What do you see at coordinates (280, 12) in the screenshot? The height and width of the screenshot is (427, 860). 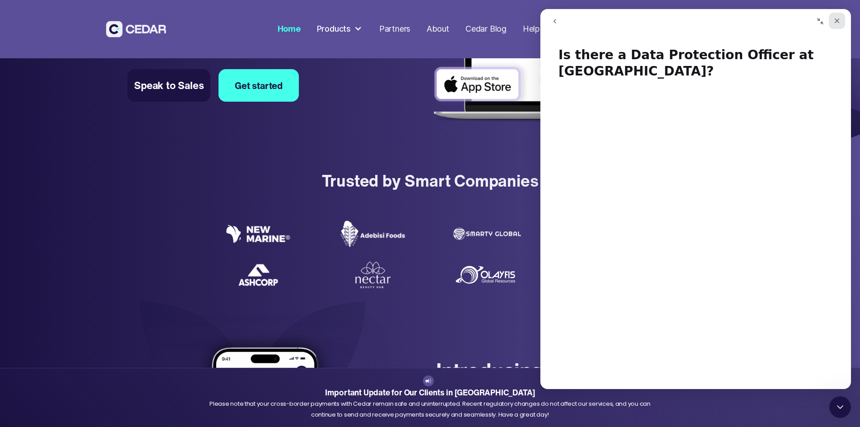 I see `button: Collapse window` at bounding box center [280, 12].